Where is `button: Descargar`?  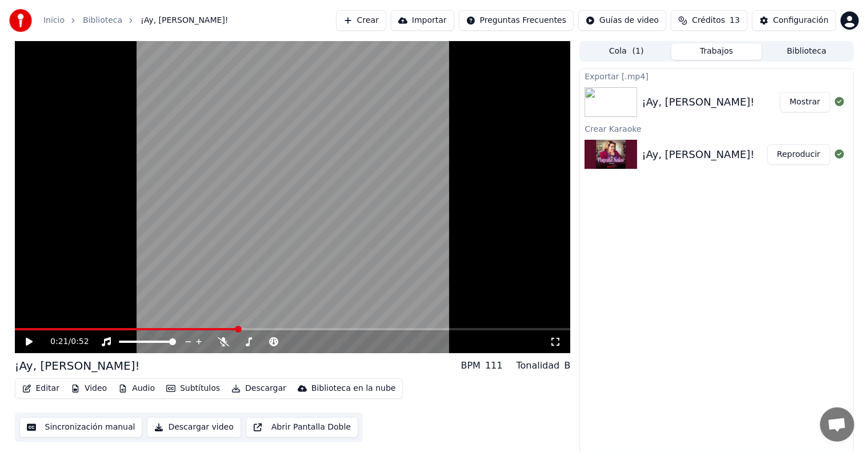
button: Descargar is located at coordinates (259, 388).